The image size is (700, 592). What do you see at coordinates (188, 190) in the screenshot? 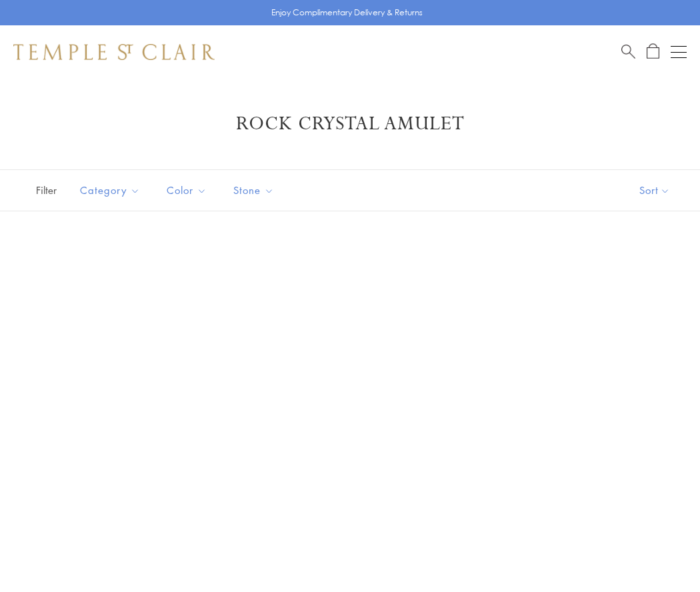
I see `span: Color` at bounding box center [188, 190].